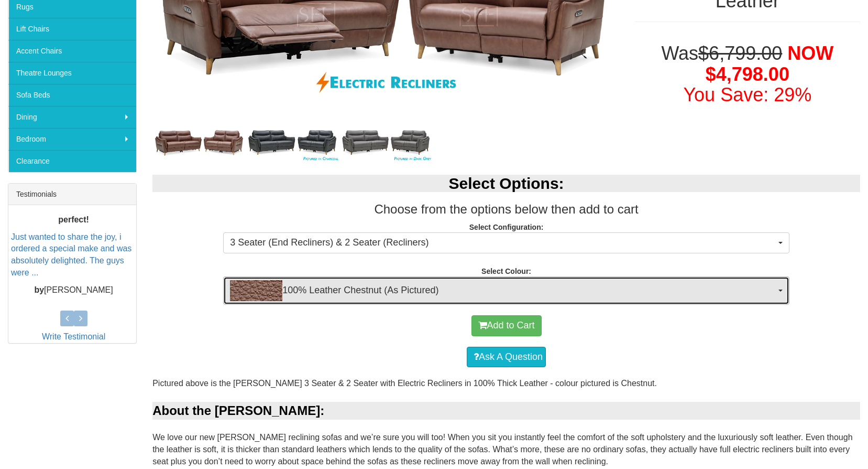 The image size is (868, 469). What do you see at coordinates (73, 95) in the screenshot?
I see `a: Sofa Beds` at bounding box center [73, 95].